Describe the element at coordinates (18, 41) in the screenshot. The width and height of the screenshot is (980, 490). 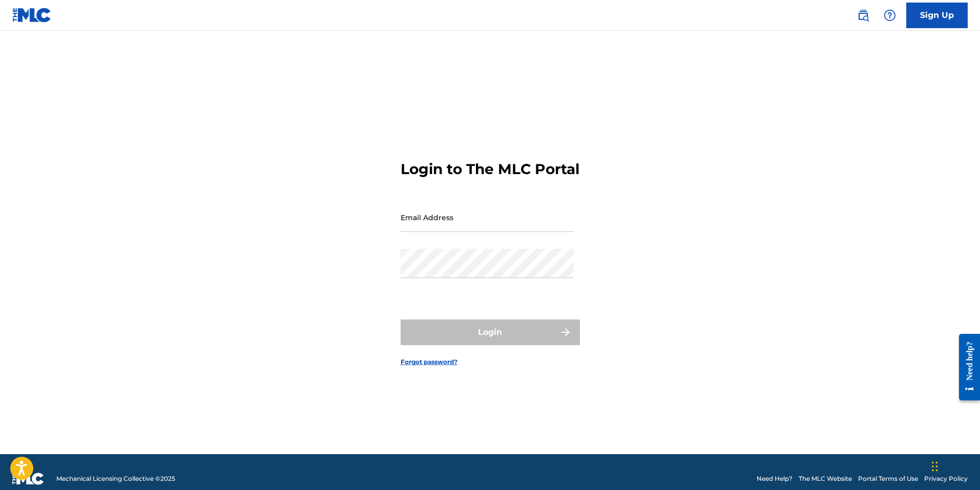
I see `div: Open Resource Center` at that location.